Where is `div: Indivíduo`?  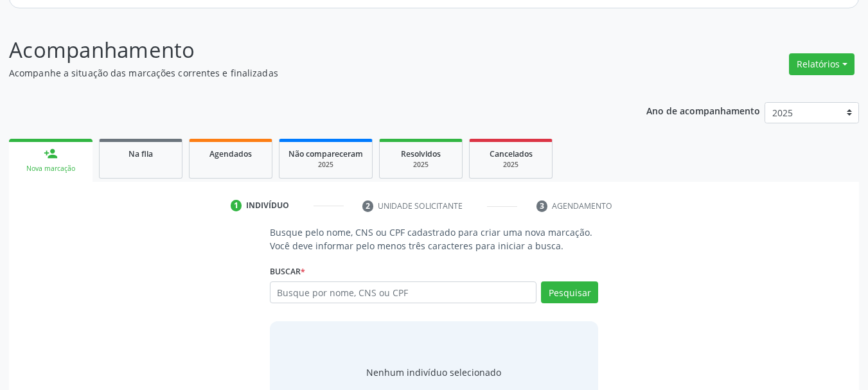
div: Indivíduo is located at coordinates (267, 206).